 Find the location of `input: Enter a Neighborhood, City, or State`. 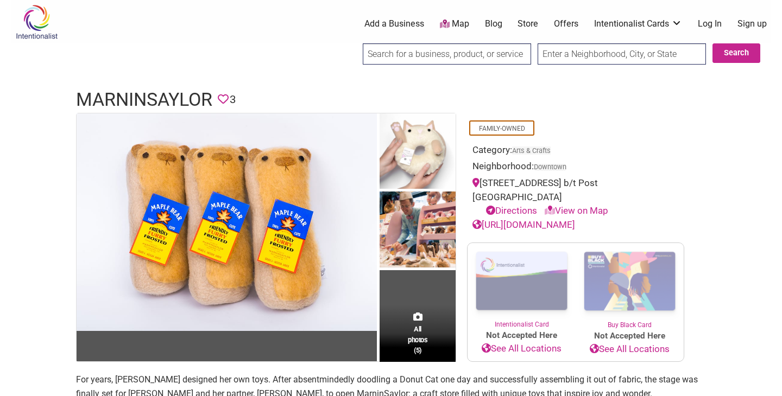

input: Enter a Neighborhood, City, or State is located at coordinates (622, 54).